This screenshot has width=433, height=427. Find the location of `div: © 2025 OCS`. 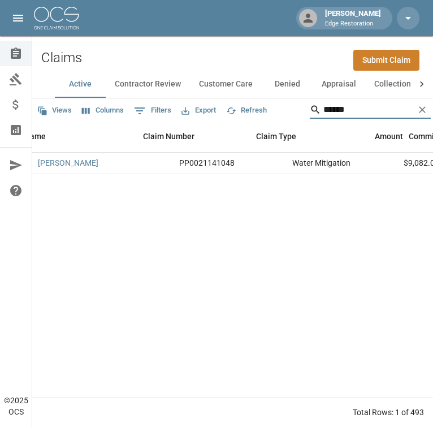

div: © 2025 OCS is located at coordinates (16, 406).